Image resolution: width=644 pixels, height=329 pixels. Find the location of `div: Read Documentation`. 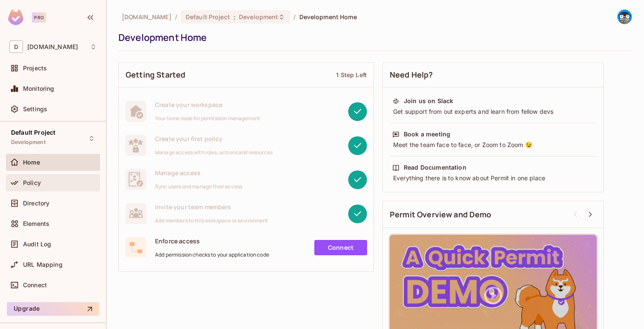

div: Read Documentation is located at coordinates (435, 168).